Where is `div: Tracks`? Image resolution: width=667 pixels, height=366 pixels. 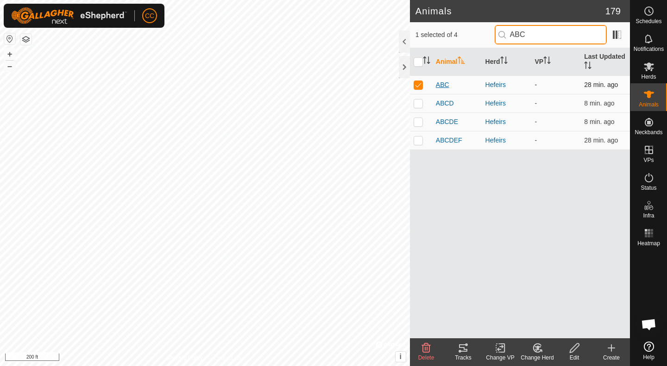
div: Tracks is located at coordinates (463, 358).